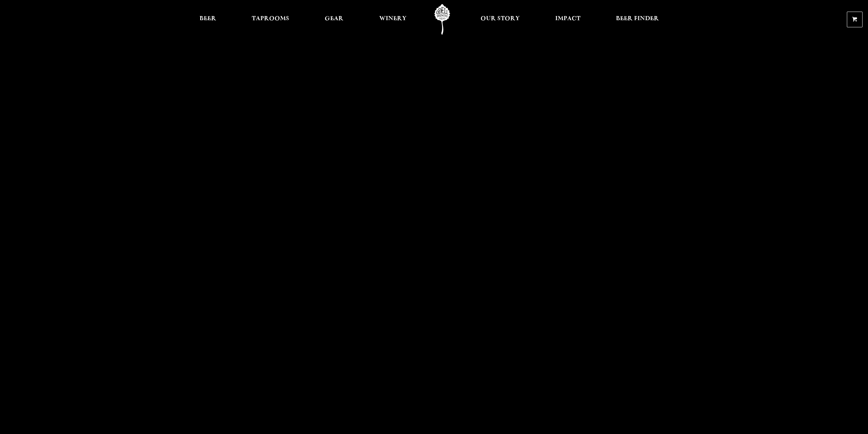 The height and width of the screenshot is (434, 868). Describe the element at coordinates (637, 20) in the screenshot. I see `a: Beer Finder` at that location.